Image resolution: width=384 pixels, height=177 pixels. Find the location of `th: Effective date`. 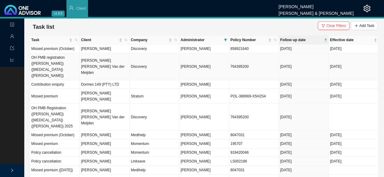

th: Effective date is located at coordinates (353, 40).